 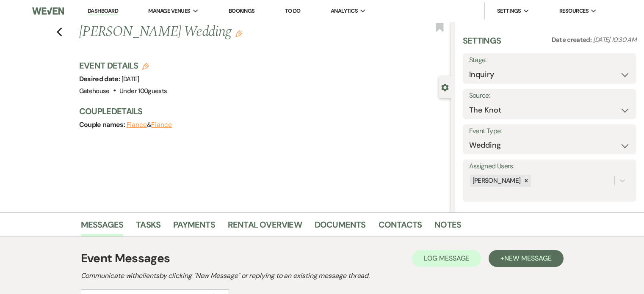 I want to click on a: Messages, so click(x=102, y=227).